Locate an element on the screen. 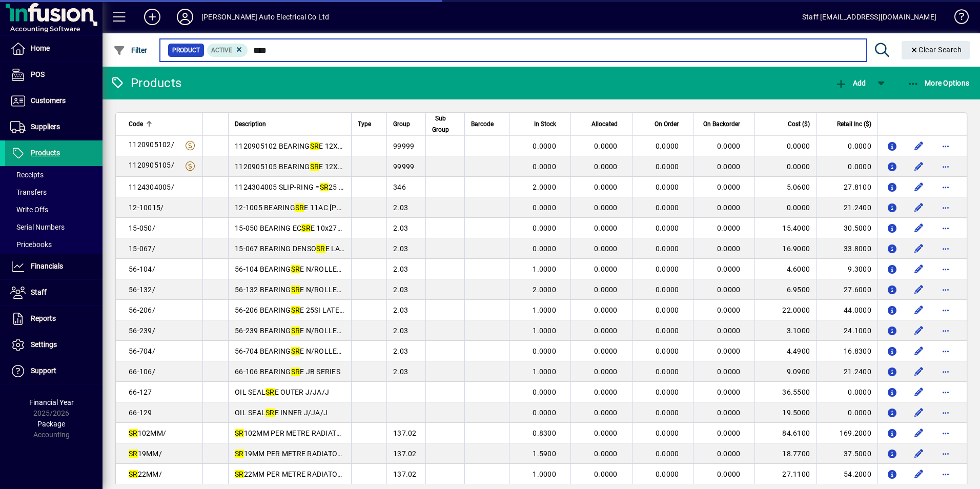 This screenshot has height=489, width=980. td: 6.9500 is located at coordinates (785, 290).